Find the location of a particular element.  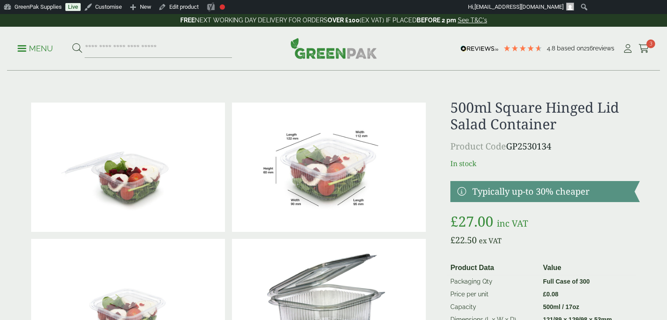

strong: FREE is located at coordinates (187, 20).